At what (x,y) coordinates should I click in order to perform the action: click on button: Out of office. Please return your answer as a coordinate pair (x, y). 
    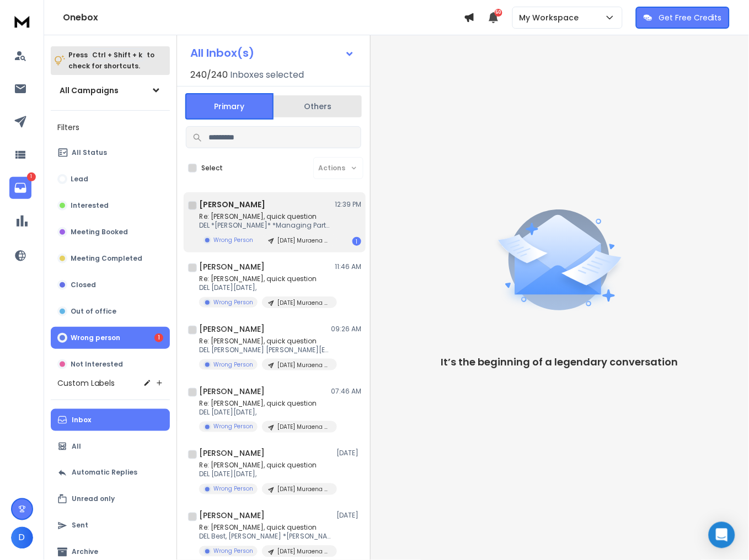
    Looking at the image, I should click on (110, 311).